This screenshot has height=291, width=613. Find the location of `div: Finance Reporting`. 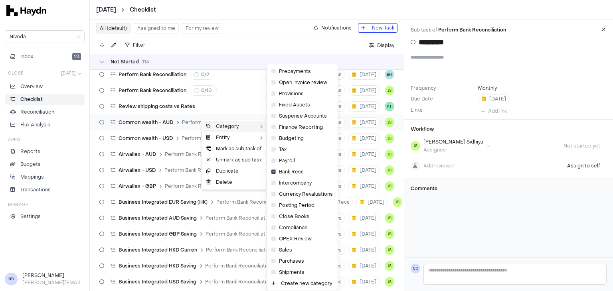

div: Finance Reporting is located at coordinates (302, 127).